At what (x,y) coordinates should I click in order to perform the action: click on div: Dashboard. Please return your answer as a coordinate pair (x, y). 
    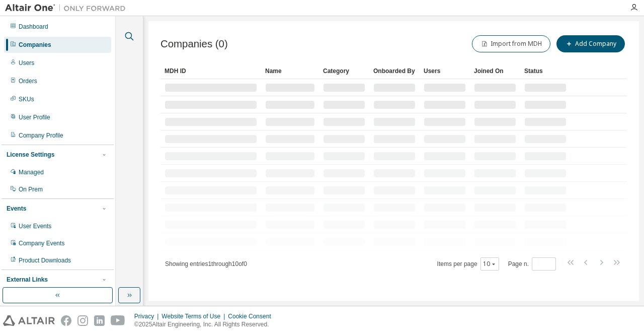
    Looking at the image, I should click on (33, 27).